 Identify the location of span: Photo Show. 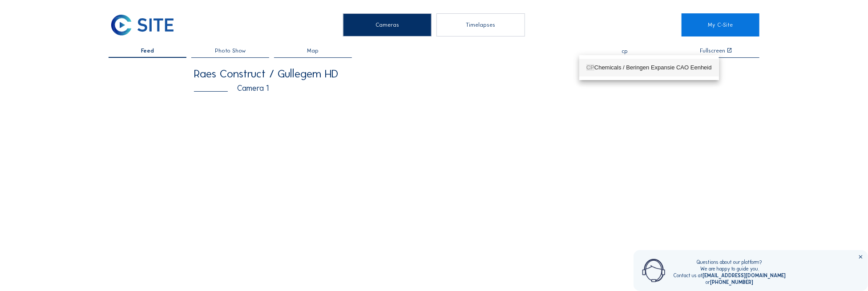
(230, 51).